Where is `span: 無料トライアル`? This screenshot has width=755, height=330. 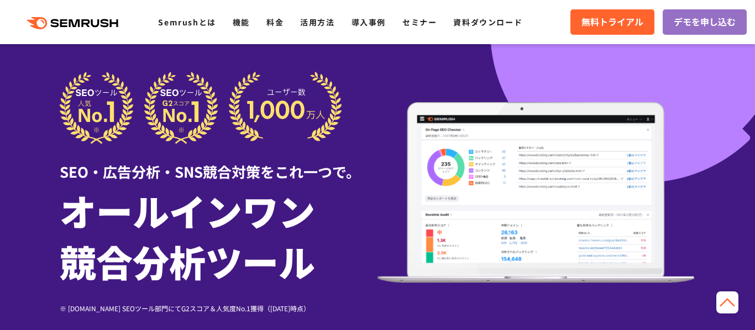 span: 無料トライアル is located at coordinates (612, 22).